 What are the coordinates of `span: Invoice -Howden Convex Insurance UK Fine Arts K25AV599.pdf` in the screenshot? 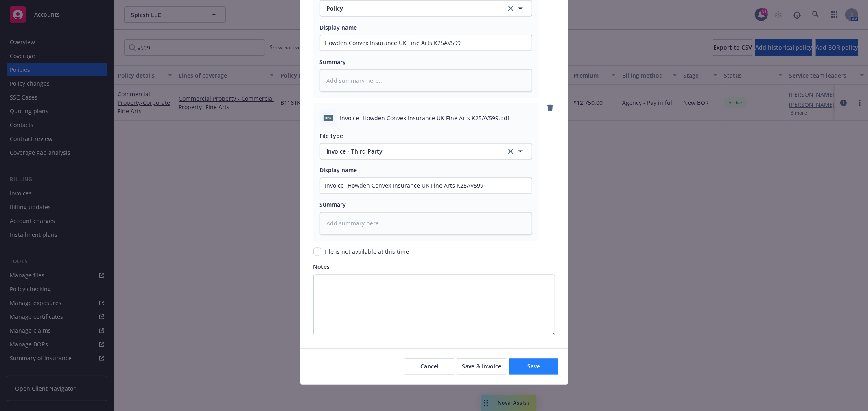 It's located at (425, 118).